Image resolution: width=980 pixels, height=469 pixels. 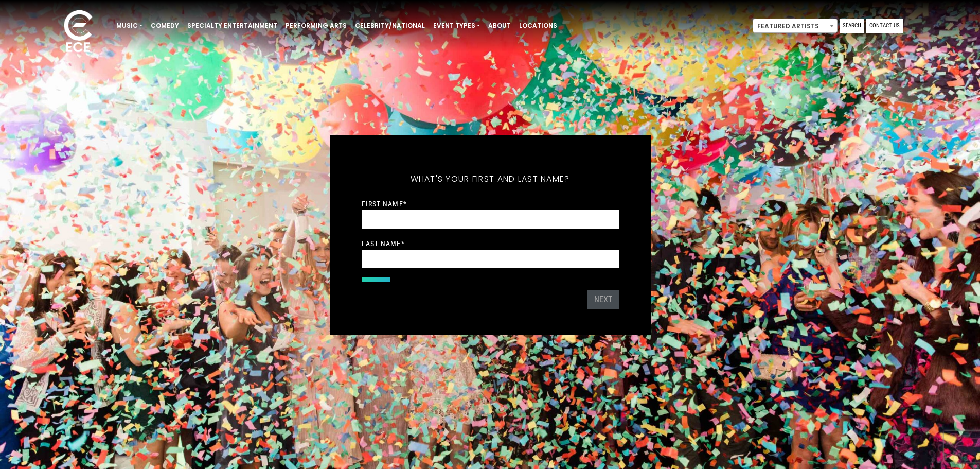 What do you see at coordinates (457, 26) in the screenshot?
I see `a: Event Types` at bounding box center [457, 26].